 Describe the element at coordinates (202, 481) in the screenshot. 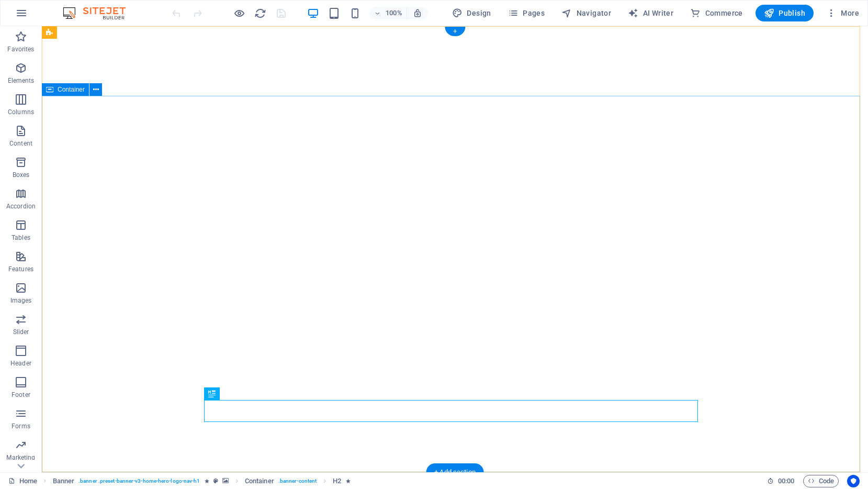

I see `nav: breadcrumb` at that location.